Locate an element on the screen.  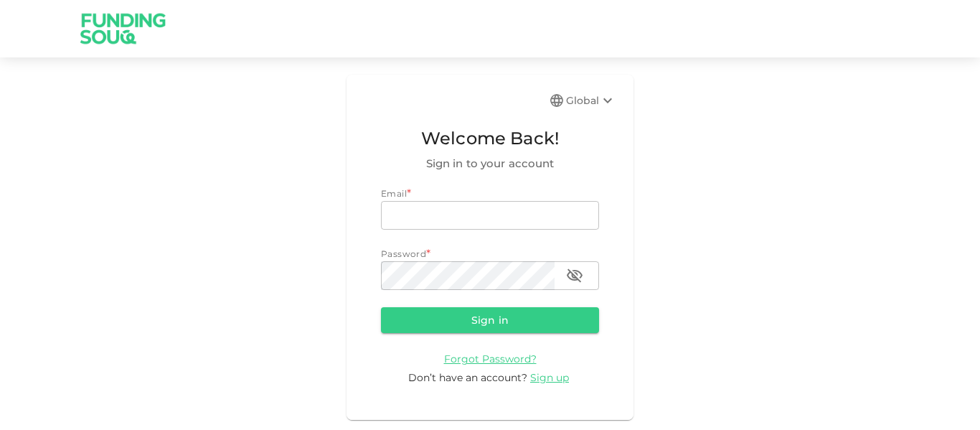
span: Password is located at coordinates (404, 254).